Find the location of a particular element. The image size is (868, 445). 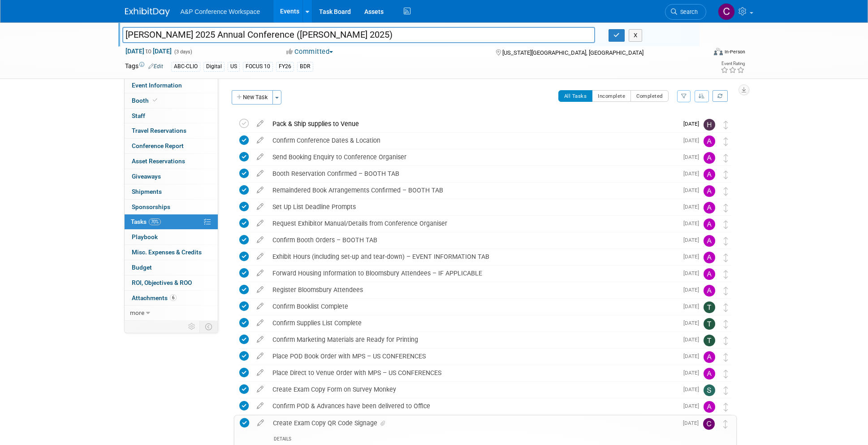

button: X is located at coordinates (635, 35).